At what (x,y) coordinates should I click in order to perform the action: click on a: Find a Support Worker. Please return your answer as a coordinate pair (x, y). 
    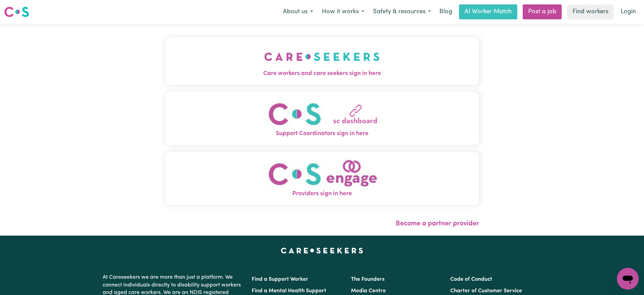
    Looking at the image, I should click on (280, 279).